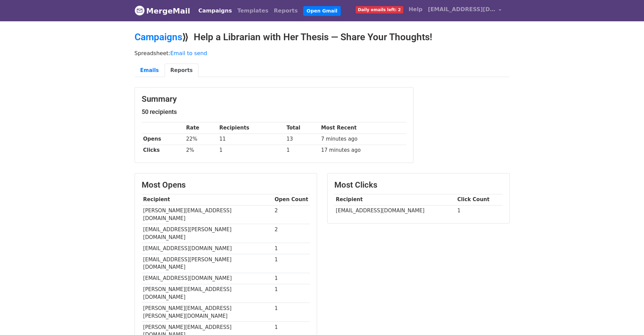  What do you see at coordinates (363, 127) in the screenshot?
I see `th: Most Recent` at bounding box center [363, 127].